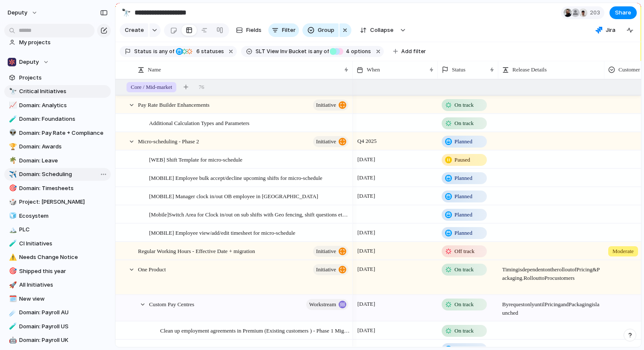  I want to click on a: ⚠️Needs Change Notice, so click(58, 257).